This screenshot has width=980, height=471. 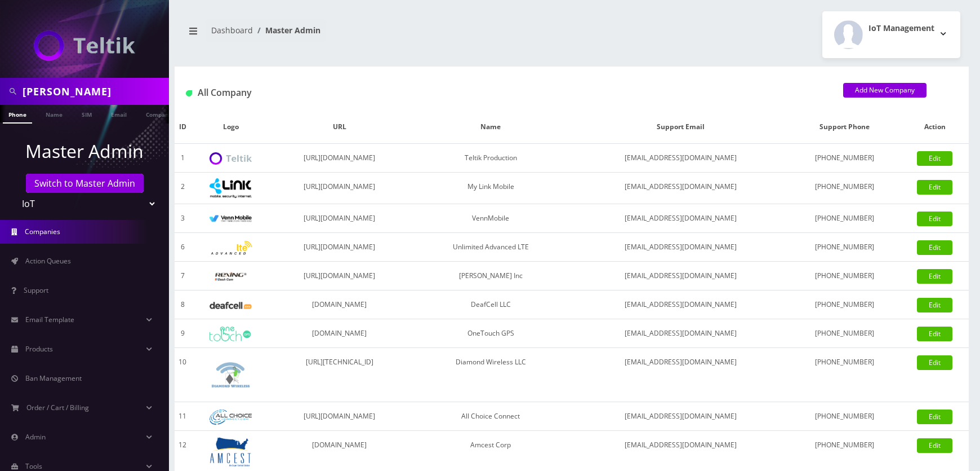 I want to click on td: 1, so click(x=183, y=158).